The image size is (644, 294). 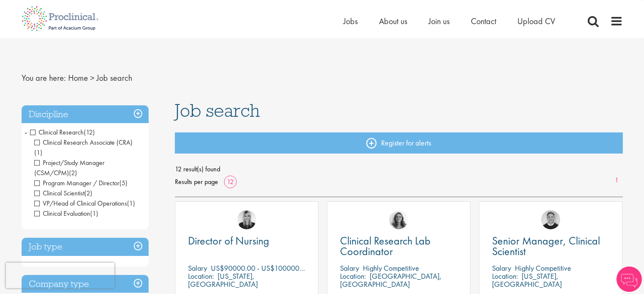 I want to click on span: 12 result(s) found, so click(x=399, y=169).